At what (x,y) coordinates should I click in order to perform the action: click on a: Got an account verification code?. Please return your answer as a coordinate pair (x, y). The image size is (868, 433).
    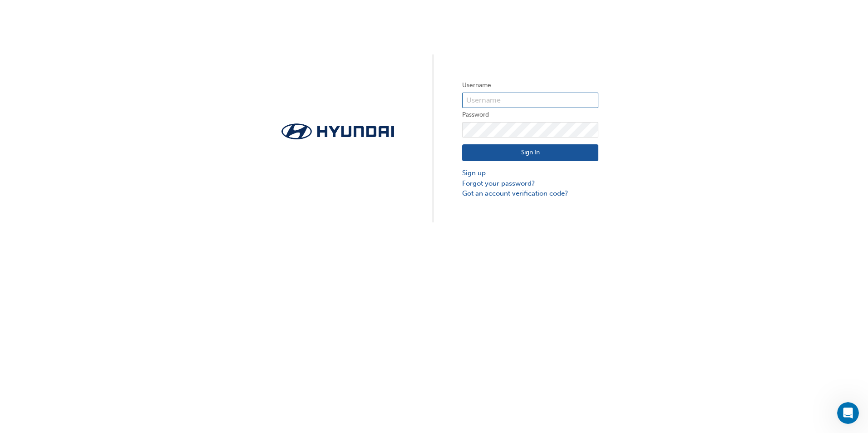
    Looking at the image, I should click on (531, 193).